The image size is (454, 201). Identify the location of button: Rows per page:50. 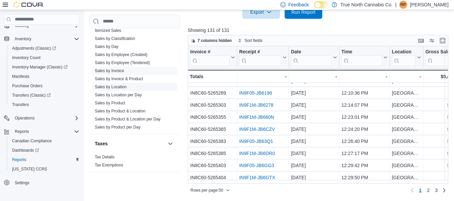
(210, 191).